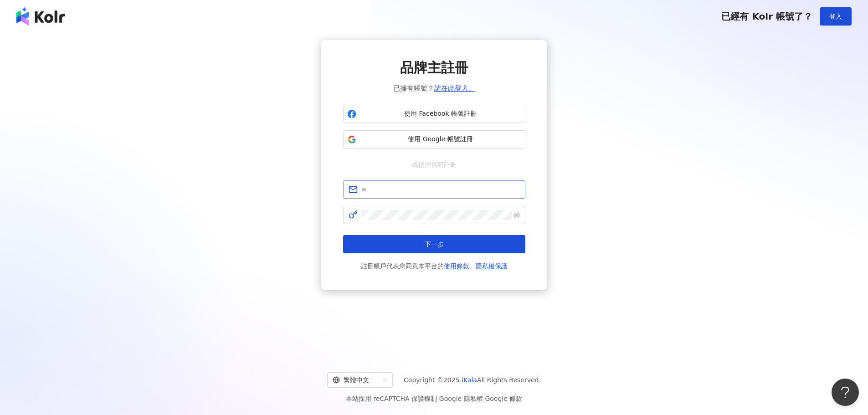 This screenshot has width=868, height=415. I want to click on a: 隱私權保護, so click(492, 266).